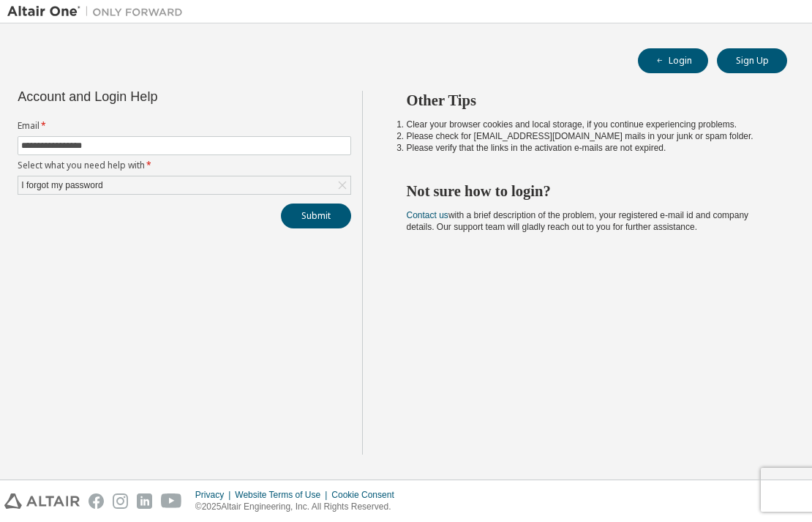 The image size is (812, 522). I want to click on button: Sign Up, so click(752, 61).